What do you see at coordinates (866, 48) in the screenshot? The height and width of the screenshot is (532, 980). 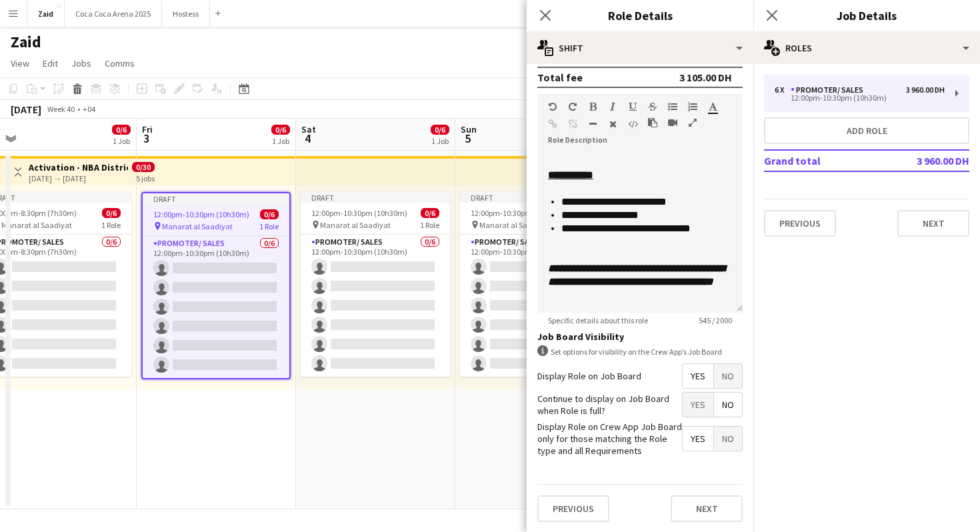 I see `div: Roles` at bounding box center [866, 48].